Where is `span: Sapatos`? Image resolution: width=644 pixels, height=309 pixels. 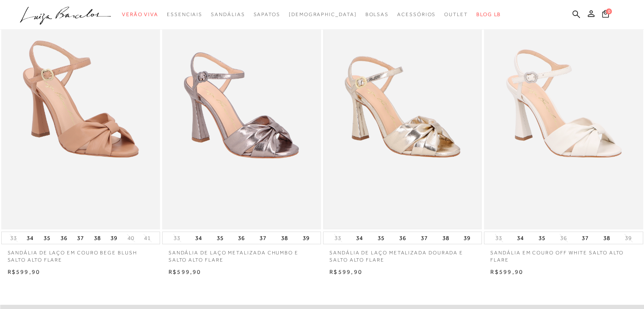
span: Sapatos is located at coordinates (266, 14).